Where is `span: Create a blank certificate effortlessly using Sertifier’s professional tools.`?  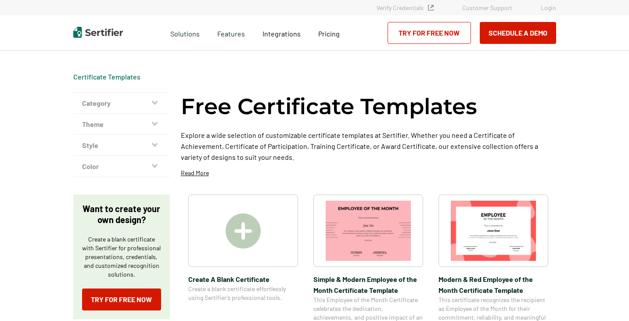
span: Create a blank certificate effortlessly using Sertifier’s professional tools. is located at coordinates (243, 293).